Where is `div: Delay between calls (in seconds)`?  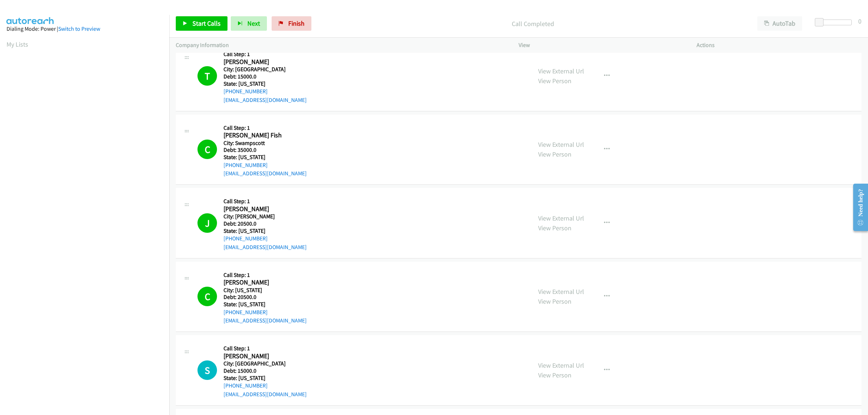
div: Delay between calls (in seconds) is located at coordinates (835, 22).